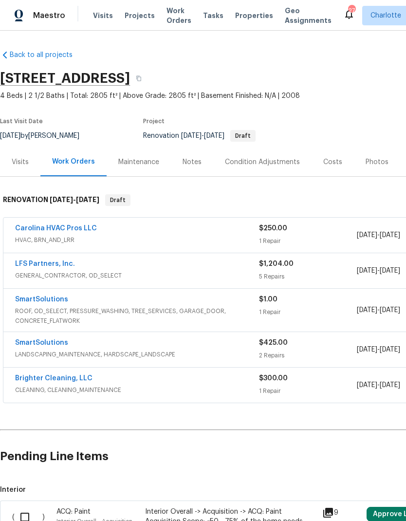  I want to click on span: Project, so click(154, 121).